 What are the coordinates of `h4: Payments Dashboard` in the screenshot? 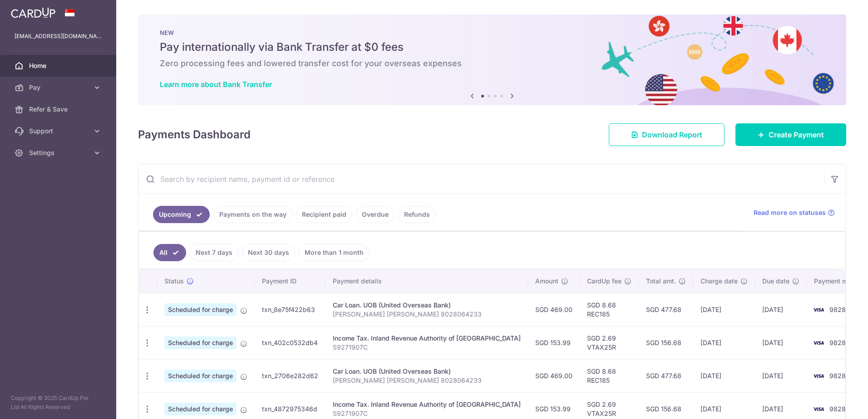 It's located at (195, 134).